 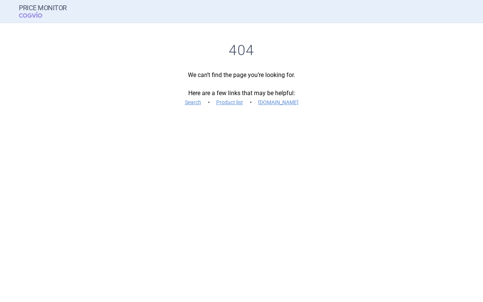 What do you see at coordinates (43, 11) in the screenshot?
I see `a: Price MonitorCOGVIO` at bounding box center [43, 11].